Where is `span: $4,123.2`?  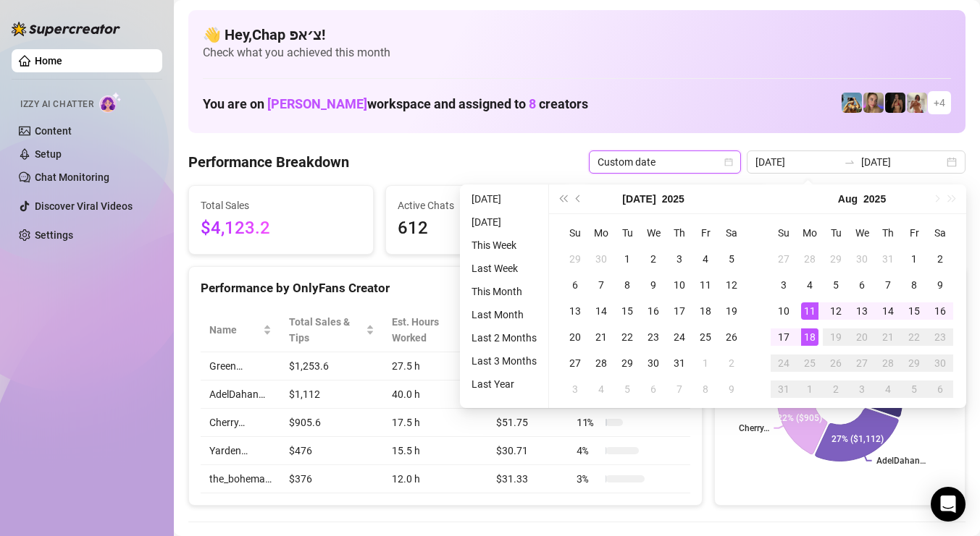 span: $4,123.2 is located at coordinates (281, 229).